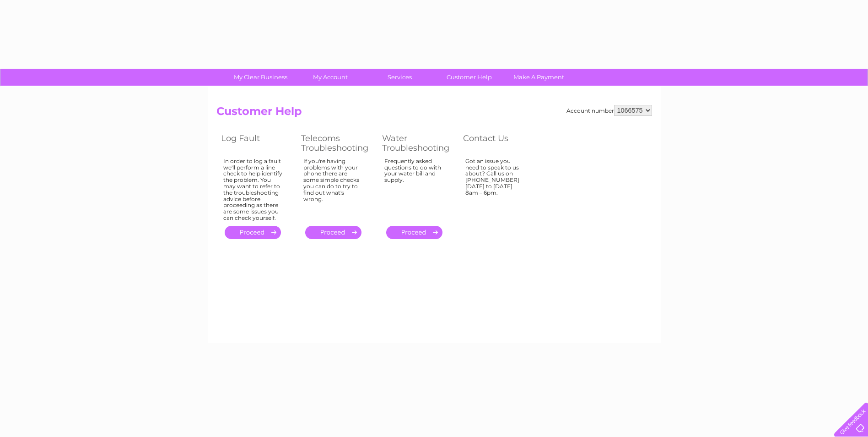  What do you see at coordinates (334, 187) in the screenshot?
I see `div: If you're having problems with your phone there are some simple checks you can do to try to find ...` at bounding box center [334, 187].